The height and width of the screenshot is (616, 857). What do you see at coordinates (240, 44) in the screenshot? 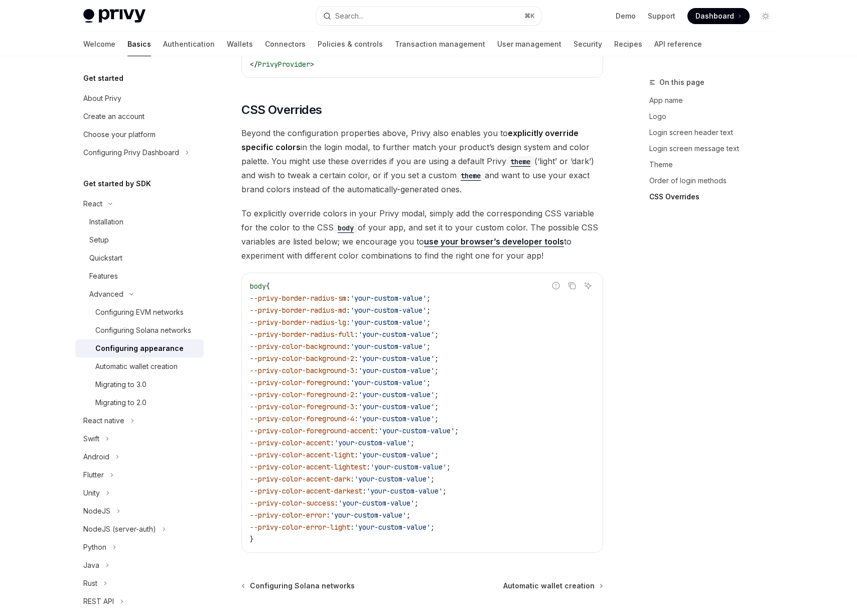
I see `a: Wallets` at bounding box center [240, 44].